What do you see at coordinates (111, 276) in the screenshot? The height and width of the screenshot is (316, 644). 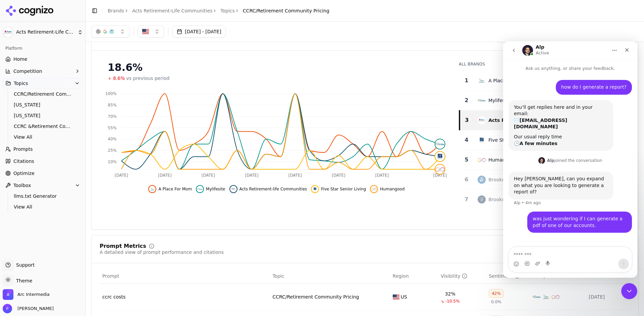 I see `span: Prompt` at bounding box center [111, 276].